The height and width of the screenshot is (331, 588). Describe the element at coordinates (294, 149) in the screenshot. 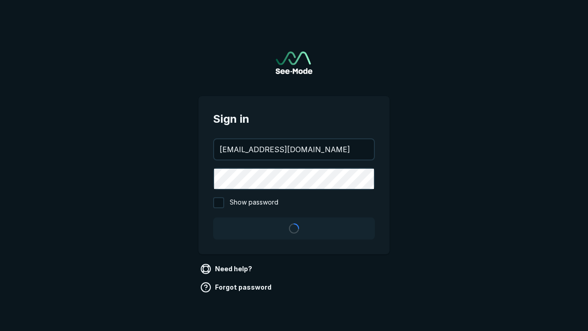

I see `input: your@email.com` at that location.